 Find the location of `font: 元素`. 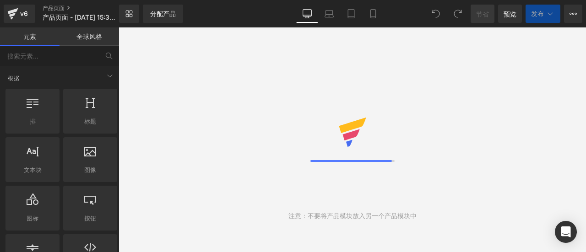

font: 元素 is located at coordinates (30, 36).